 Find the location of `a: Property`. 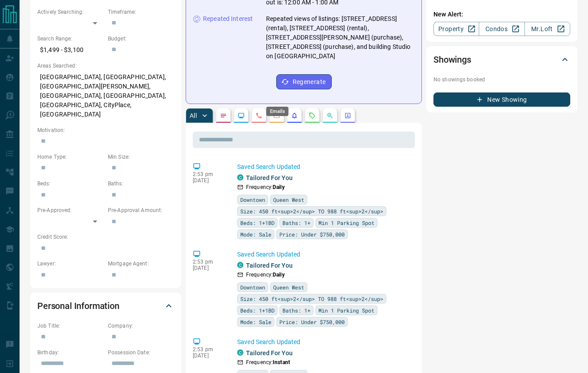

a: Property is located at coordinates (456, 29).